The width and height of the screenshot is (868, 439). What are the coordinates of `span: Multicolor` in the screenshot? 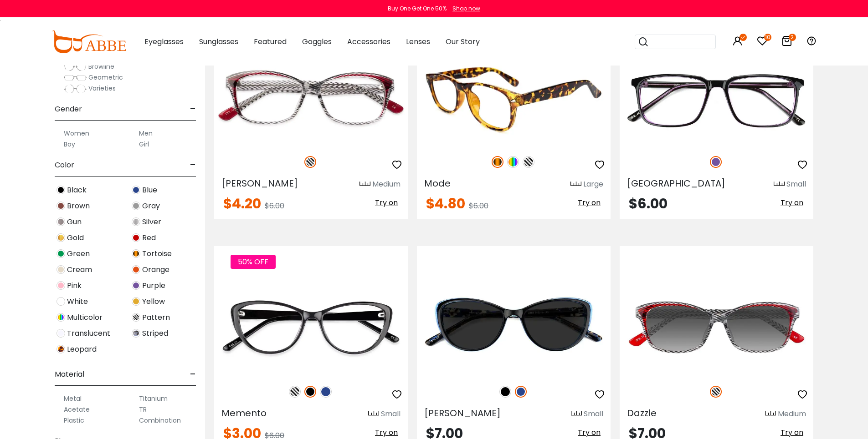 It's located at (85, 318).